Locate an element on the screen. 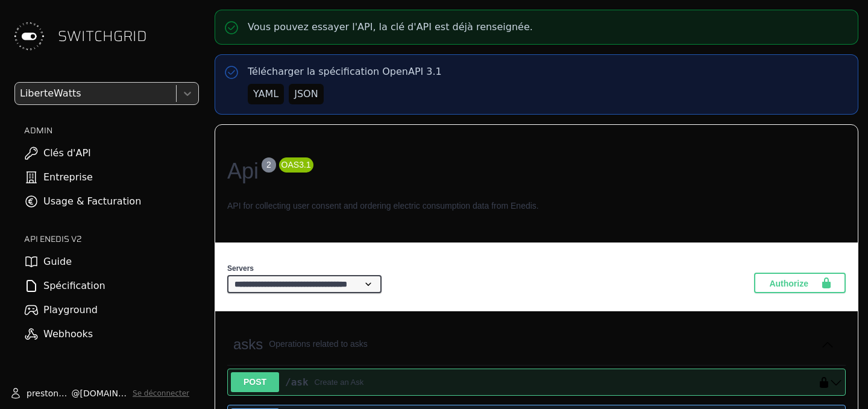 The image size is (868, 409). button: authorization button locked is located at coordinates (821, 382).